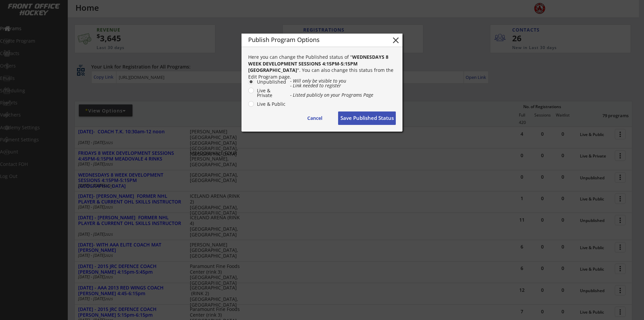 The image size is (644, 320). What do you see at coordinates (367, 118) in the screenshot?
I see `button: Save Published Status` at bounding box center [367, 118].